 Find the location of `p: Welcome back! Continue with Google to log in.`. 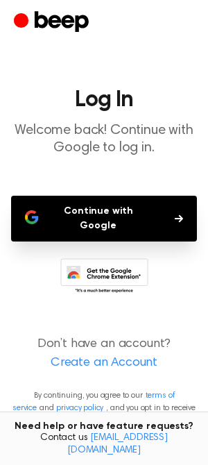

p: Welcome back! Continue with Google to log in. is located at coordinates (104, 140).